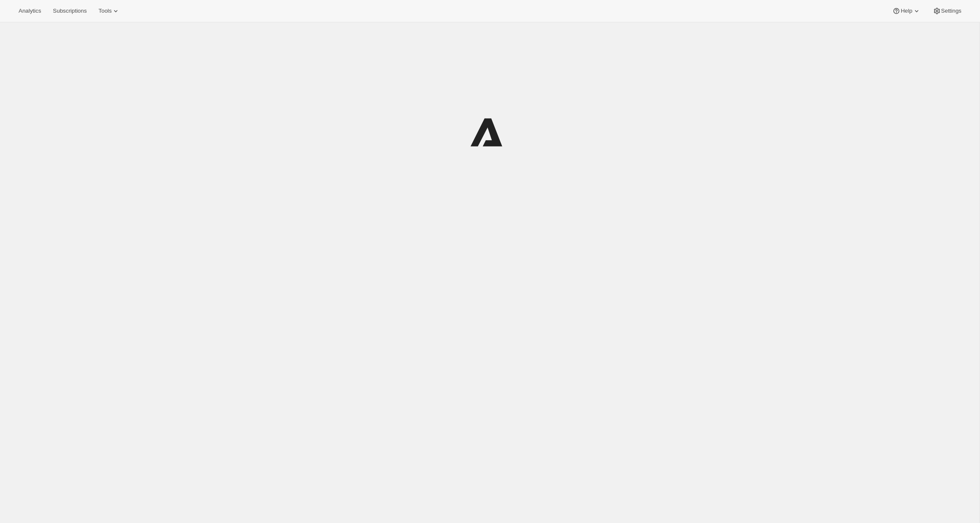 This screenshot has height=523, width=980. Describe the element at coordinates (70, 11) in the screenshot. I see `span: Subscriptions` at that location.